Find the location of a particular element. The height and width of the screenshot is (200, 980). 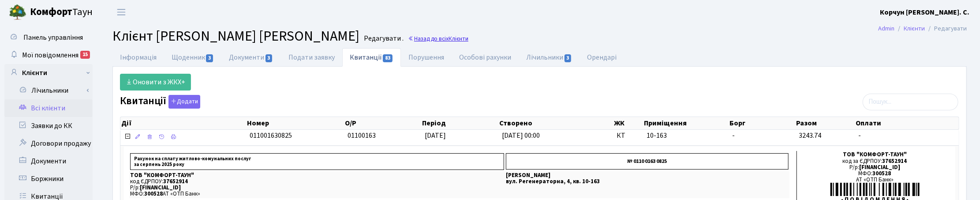

button: Квитанції is located at coordinates (184, 102).